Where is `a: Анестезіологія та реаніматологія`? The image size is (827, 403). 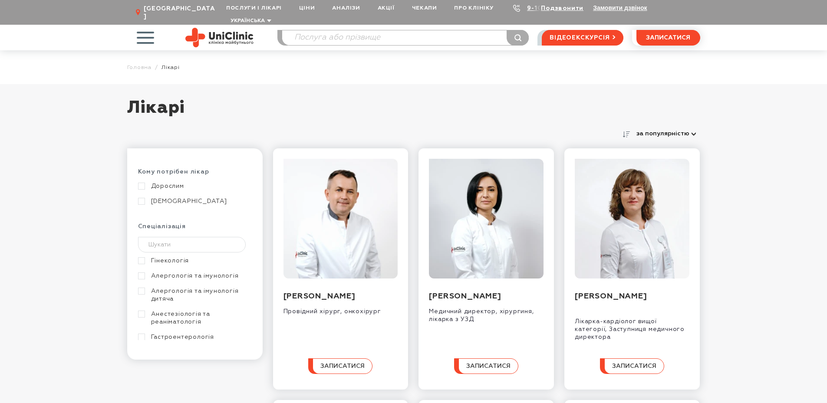
a: Анестезіологія та реаніматологія is located at coordinates (194, 318).